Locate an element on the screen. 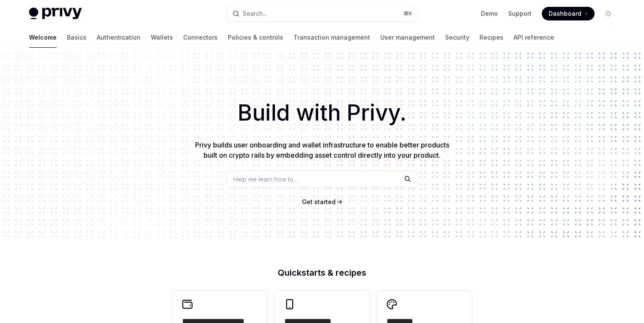  button: Toggle dark mode is located at coordinates (608, 13).